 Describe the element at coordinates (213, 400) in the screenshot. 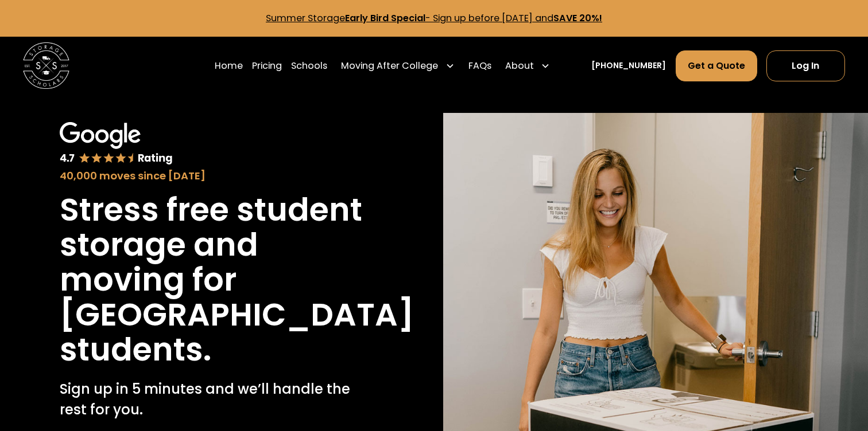

I see `p: Sign up in 5 minutes and we’ll handle the rest for you.` at that location.